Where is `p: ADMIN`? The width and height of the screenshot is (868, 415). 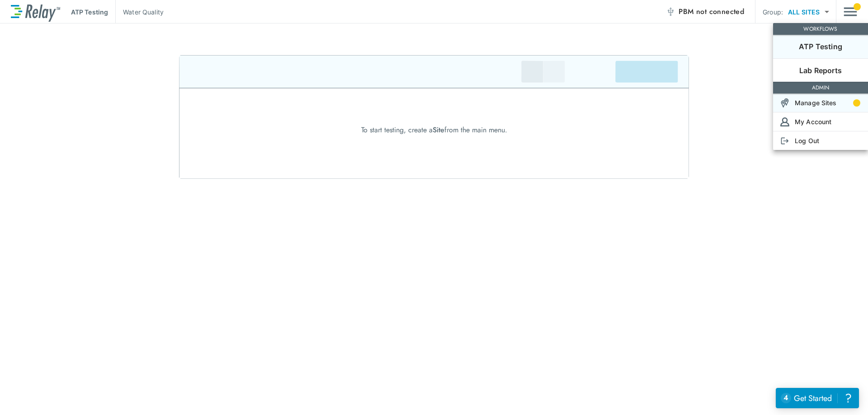
p: ADMIN is located at coordinates (820, 87).